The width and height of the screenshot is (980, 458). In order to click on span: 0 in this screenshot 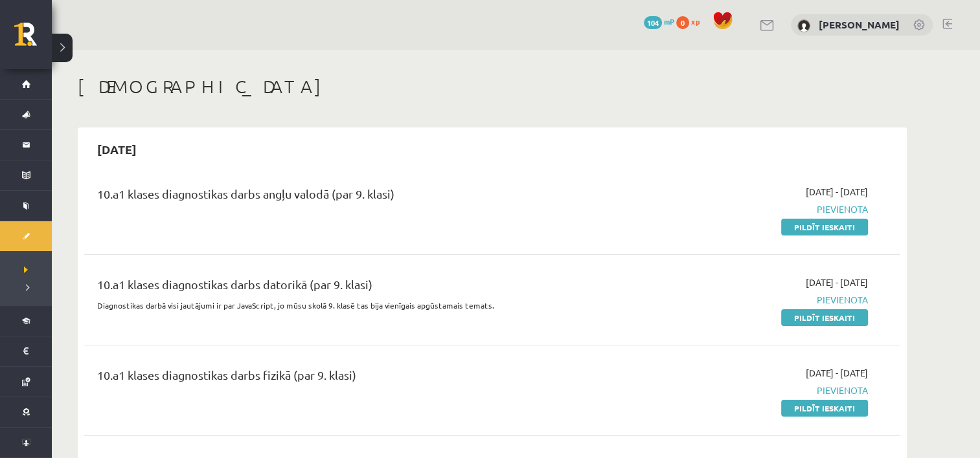, I will do `click(682, 23)`.